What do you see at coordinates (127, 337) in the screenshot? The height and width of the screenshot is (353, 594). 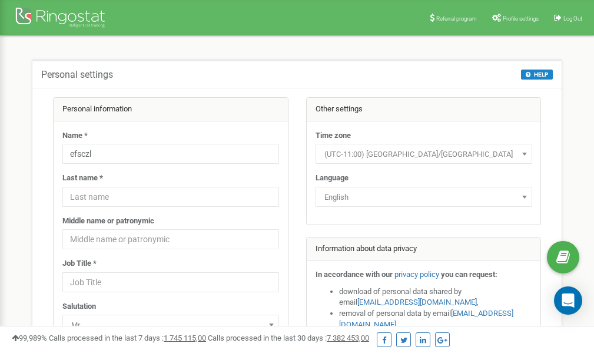 I see `span: Calls processed in the last 7 days :` at bounding box center [127, 337].